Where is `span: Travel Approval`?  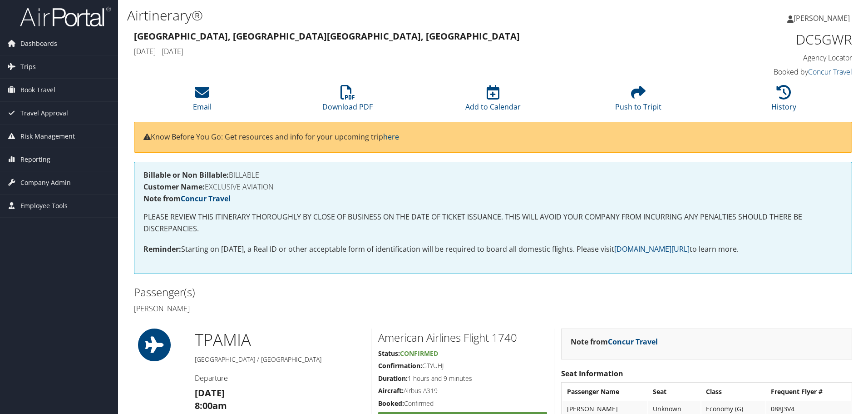 span: Travel Approval is located at coordinates (44, 113).